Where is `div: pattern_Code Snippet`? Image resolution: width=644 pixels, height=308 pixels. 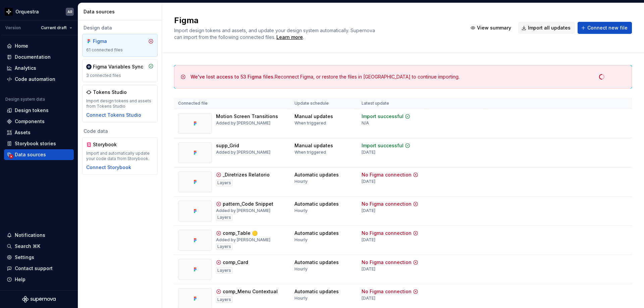
div: pattern_Code Snippet is located at coordinates (248, 204).